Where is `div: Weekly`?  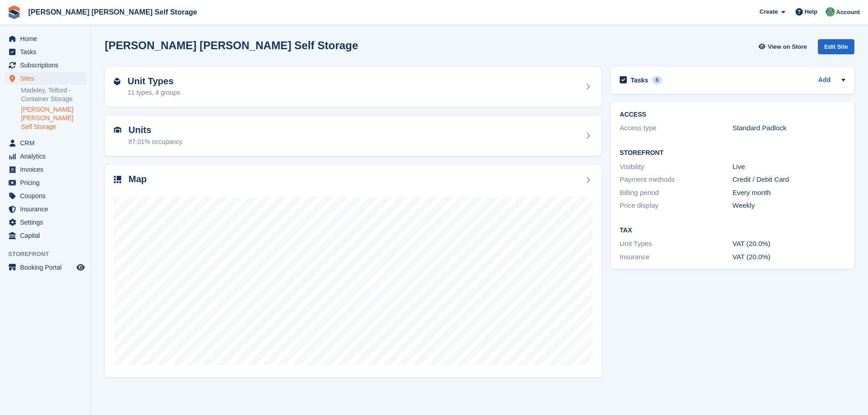 div: Weekly is located at coordinates (789, 205).